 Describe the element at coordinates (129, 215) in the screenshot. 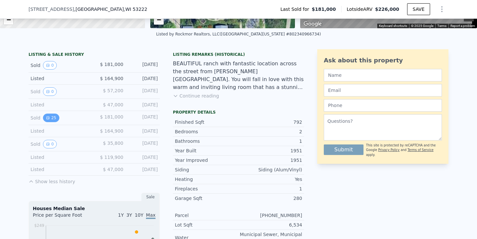

I see `span: 3Y` at that location.